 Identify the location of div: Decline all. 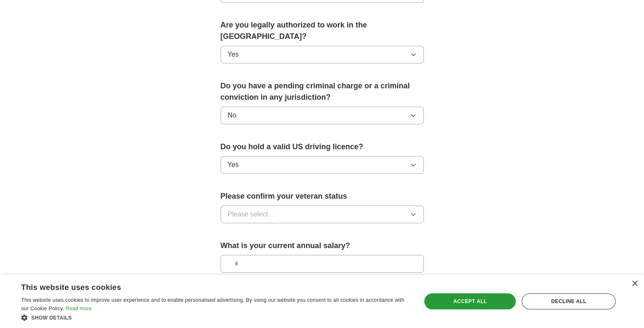
(569, 301).